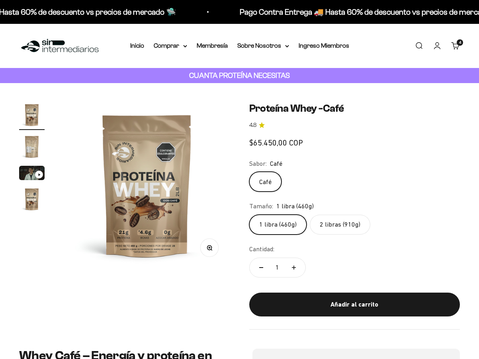 The image size is (479, 359). Describe the element at coordinates (355, 305) in the screenshot. I see `div: Añadir al carrito` at that location.